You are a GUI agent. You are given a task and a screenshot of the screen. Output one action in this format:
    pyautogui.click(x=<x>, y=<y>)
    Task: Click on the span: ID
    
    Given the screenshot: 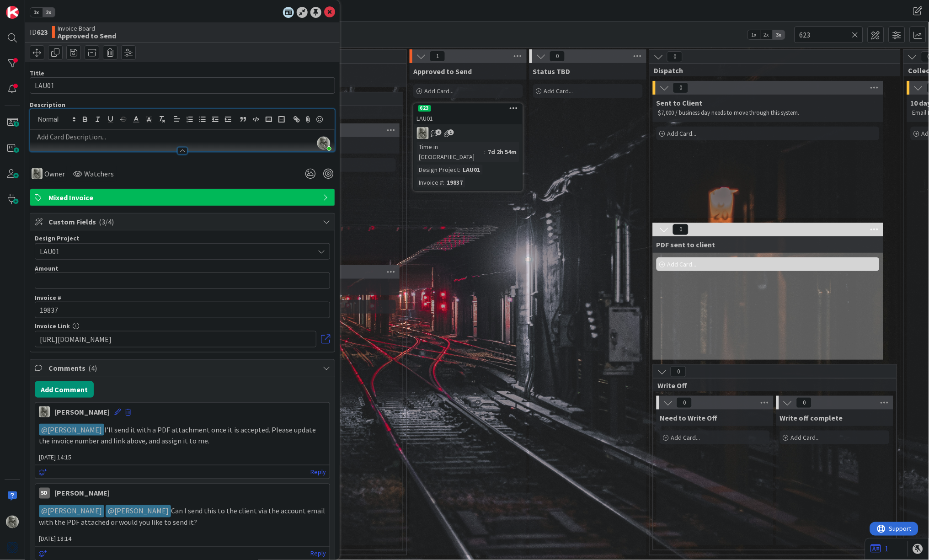 What is the action you would take?
    pyautogui.click(x=38, y=32)
    